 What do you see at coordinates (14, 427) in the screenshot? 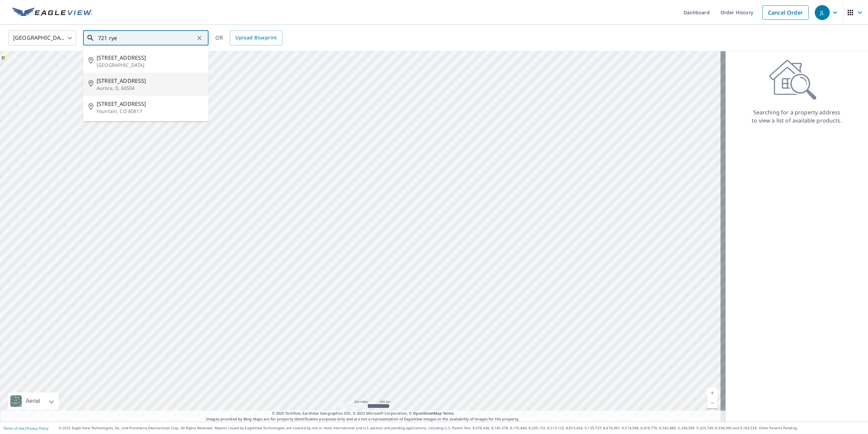
I see `a: Terms of Use` at bounding box center [14, 427].